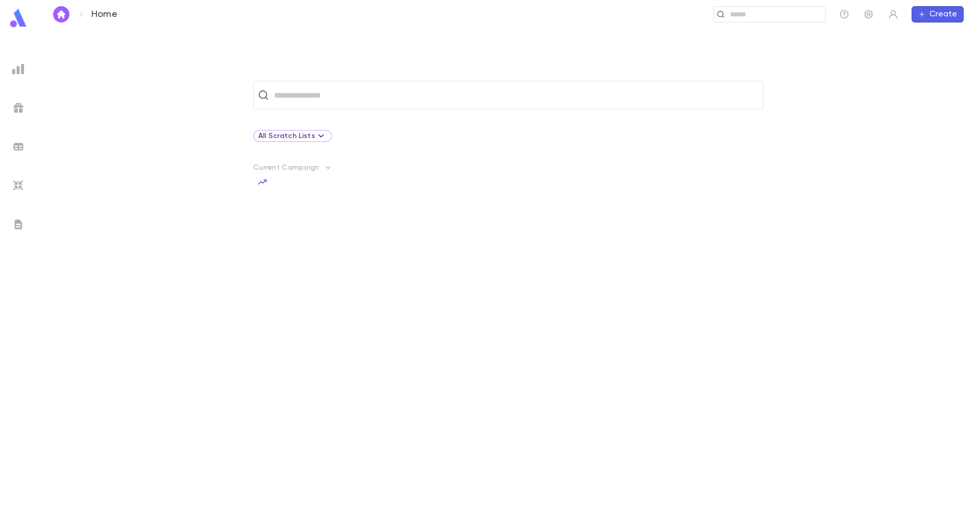 Image resolution: width=980 pixels, height=527 pixels. What do you see at coordinates (18, 146) in the screenshot?
I see `img: batches_grey.339ca447c9d9533ef1741baa751efc33.svg` at bounding box center [18, 146].